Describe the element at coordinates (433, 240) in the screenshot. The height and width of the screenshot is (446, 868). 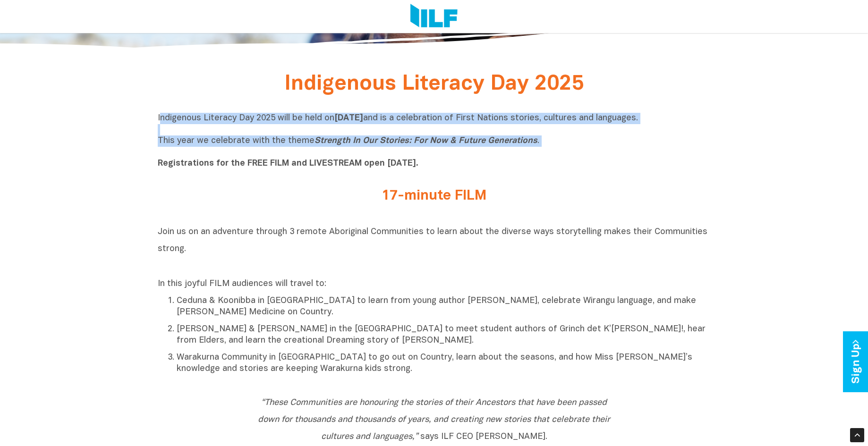
I see `span: Join us on an adventure through 3 remote Aboriginal Communities to learn about the diverse ways s...` at that location.